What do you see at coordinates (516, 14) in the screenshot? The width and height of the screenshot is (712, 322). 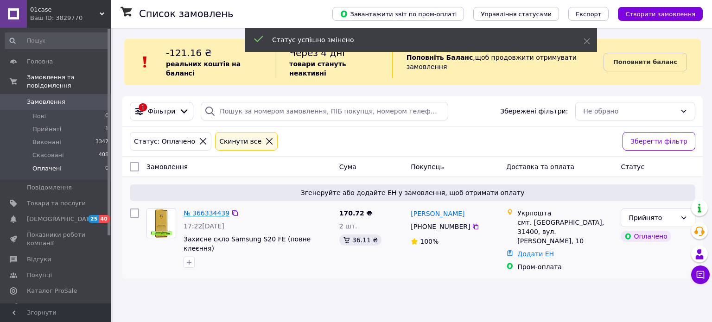 I see `button: Управління статусами` at bounding box center [516, 14].